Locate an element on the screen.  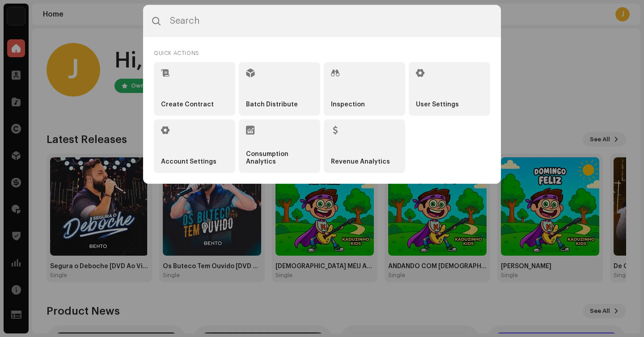
strong: Consumption Analytics is located at coordinates (279, 159).